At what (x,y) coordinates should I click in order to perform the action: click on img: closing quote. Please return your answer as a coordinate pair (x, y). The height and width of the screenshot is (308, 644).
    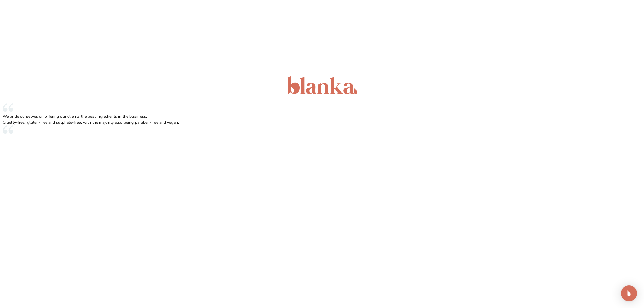
    Looking at the image, I should click on (8, 130).